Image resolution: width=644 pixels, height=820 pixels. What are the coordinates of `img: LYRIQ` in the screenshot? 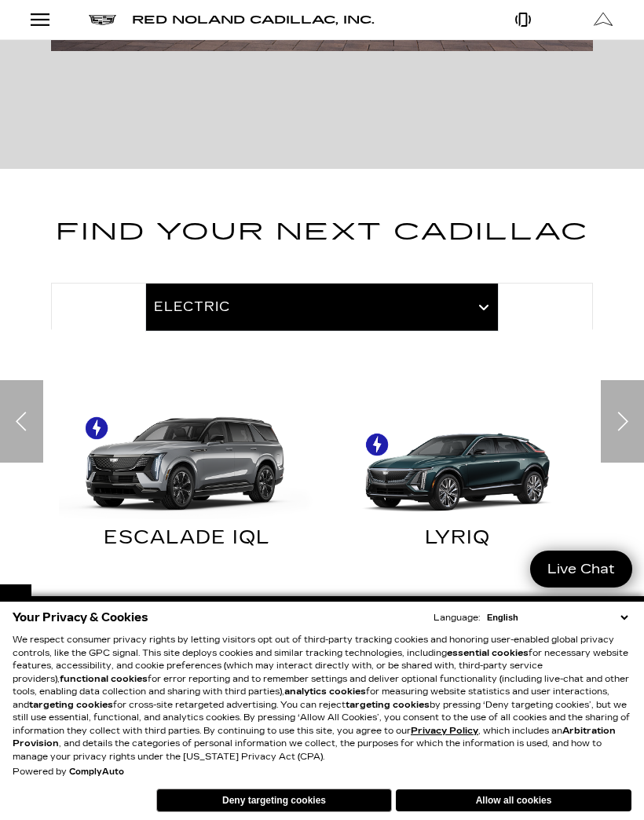 It's located at (457, 455).